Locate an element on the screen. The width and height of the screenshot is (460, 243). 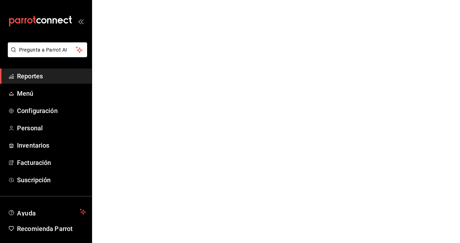
span: Menú is located at coordinates (51, 93).